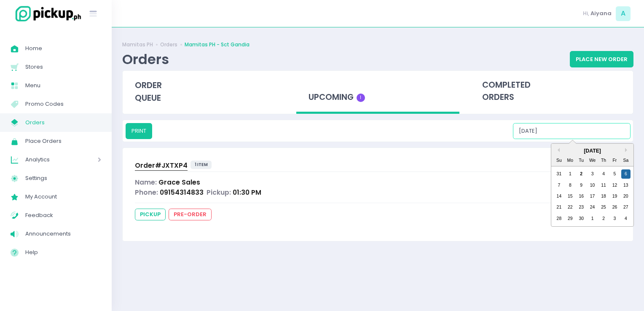 The image size is (644, 311). I want to click on div: Th, so click(604, 160).